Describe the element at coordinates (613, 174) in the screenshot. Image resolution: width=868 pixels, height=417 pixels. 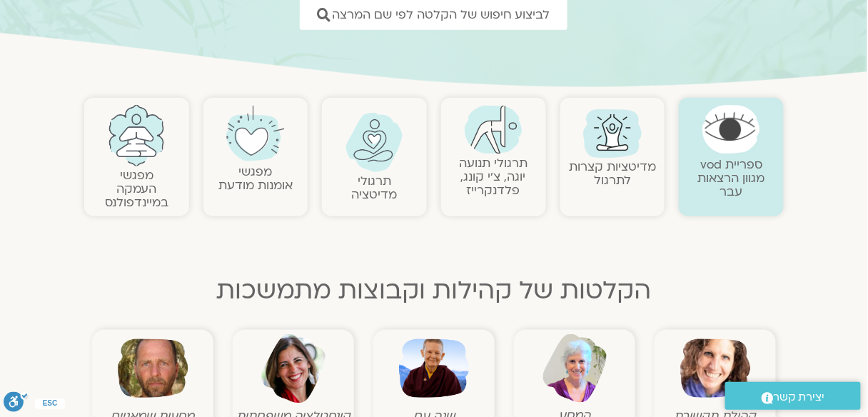
I see `a: מדיטציות קצרות לתרגול` at that location.